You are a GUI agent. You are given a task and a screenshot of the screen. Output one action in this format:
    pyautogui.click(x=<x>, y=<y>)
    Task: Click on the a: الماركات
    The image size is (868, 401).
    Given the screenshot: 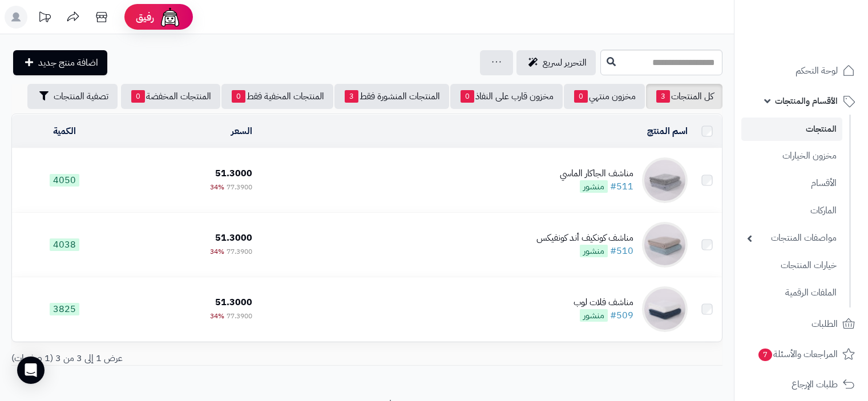 What is the action you would take?
    pyautogui.click(x=792, y=211)
    